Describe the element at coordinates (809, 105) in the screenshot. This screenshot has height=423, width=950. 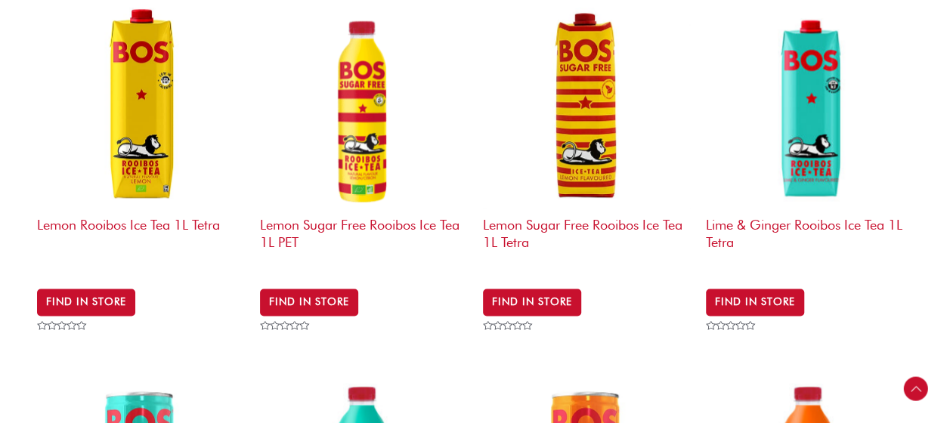
I see `img: Lime & Ginger Rooibos Ice Tea 1L Tetra` at that location.